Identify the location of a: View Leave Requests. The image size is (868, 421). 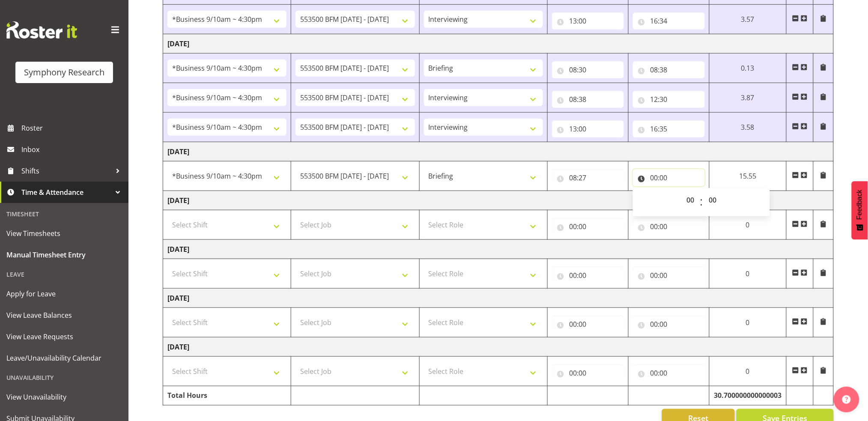
(64, 337).